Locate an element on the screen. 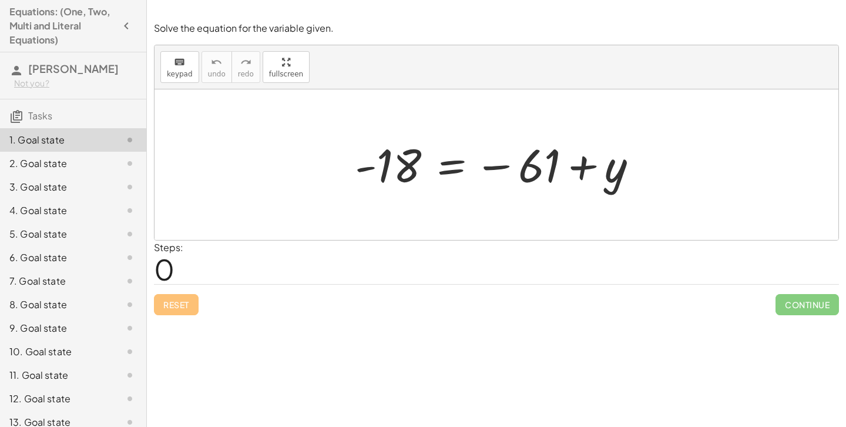 The height and width of the screenshot is (427, 846). button: keyboardkeypad is located at coordinates (180, 67).